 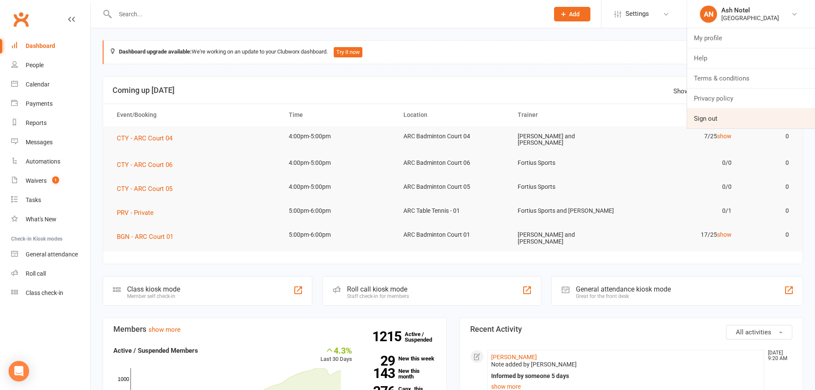 I want to click on a: What's New, so click(x=50, y=219).